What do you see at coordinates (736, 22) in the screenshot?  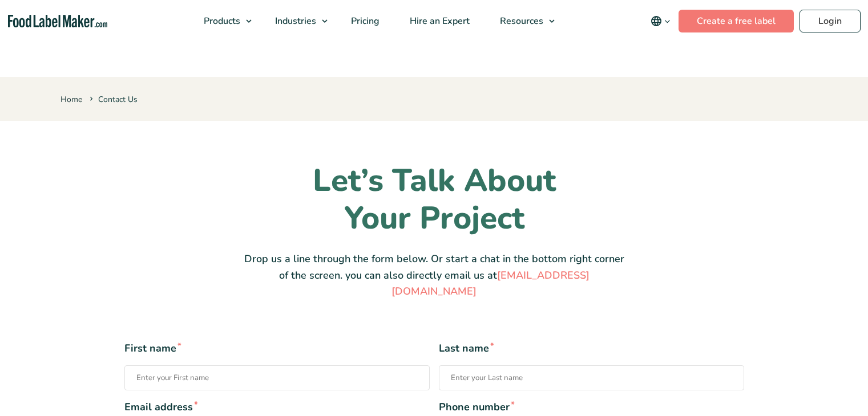 I see `a: Create a free label` at bounding box center [736, 22].